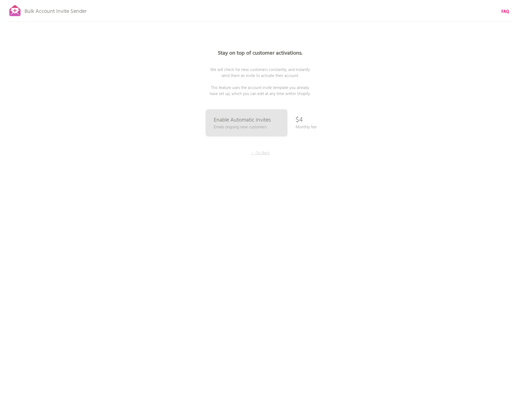  Describe the element at coordinates (505, 11) in the screenshot. I see `b: FAQ` at that location.